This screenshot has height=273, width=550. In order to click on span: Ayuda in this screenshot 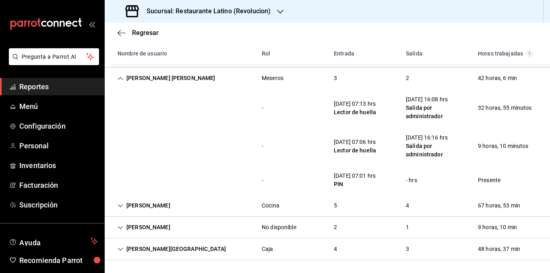, I will do `click(53, 242)`.